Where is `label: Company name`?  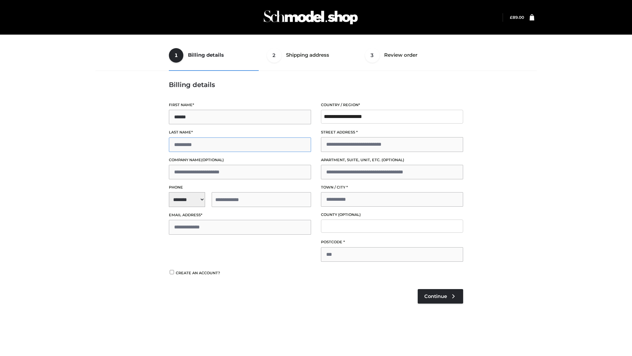
label: Company name is located at coordinates (240, 160).